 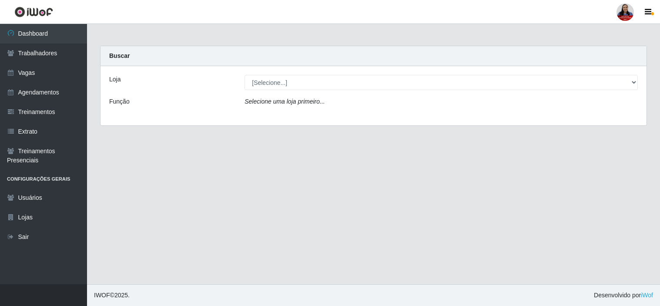 I want to click on span: Desenvolvido por, so click(x=624, y=295).